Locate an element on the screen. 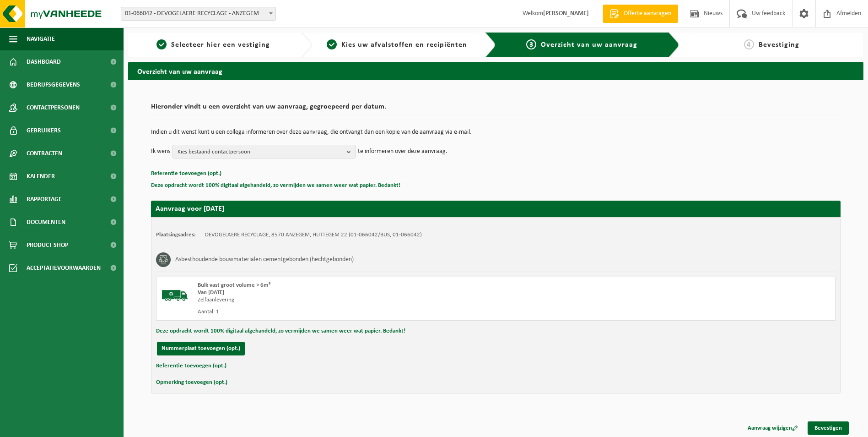 This screenshot has width=868, height=437. span: Selecteer hier een vestiging is located at coordinates (220, 45).